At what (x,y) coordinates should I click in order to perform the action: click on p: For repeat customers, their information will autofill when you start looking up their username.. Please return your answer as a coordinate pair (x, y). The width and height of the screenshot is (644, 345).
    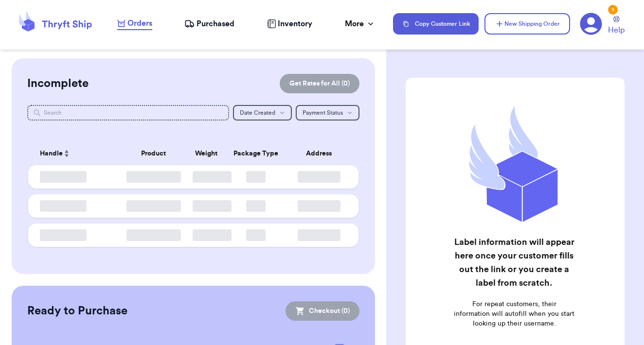
    Looking at the image, I should click on (514, 314).